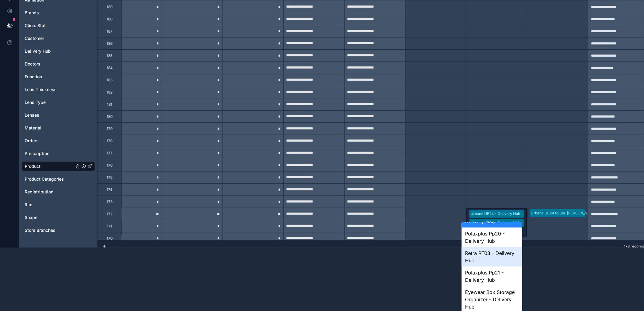  Describe the element at coordinates (110, 153) in the screenshot. I see `div: 177` at that location.